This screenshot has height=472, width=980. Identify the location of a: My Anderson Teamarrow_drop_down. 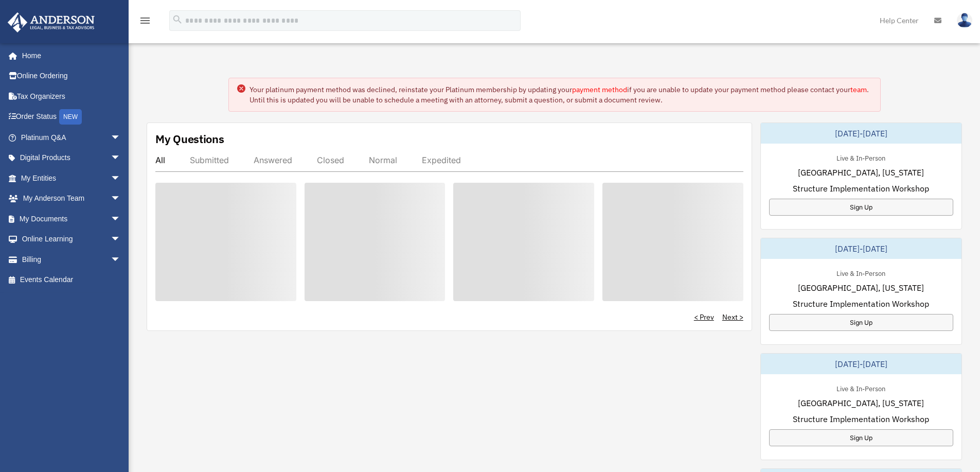
(72, 198).